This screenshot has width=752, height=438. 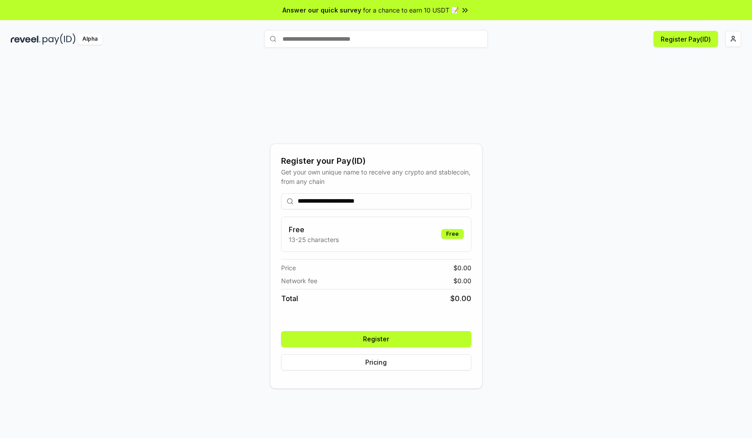 What do you see at coordinates (299, 281) in the screenshot?
I see `span: Network fee` at bounding box center [299, 281].